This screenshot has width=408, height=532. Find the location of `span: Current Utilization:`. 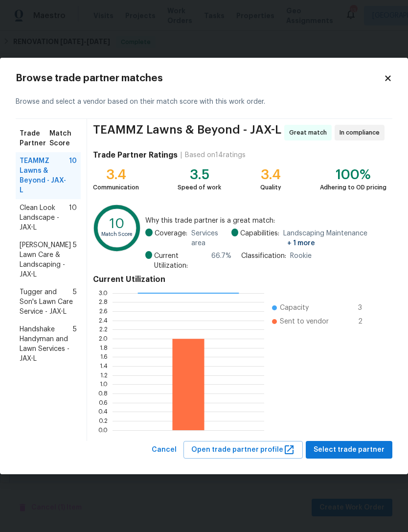

span: Current Utilization: is located at coordinates (181, 261).